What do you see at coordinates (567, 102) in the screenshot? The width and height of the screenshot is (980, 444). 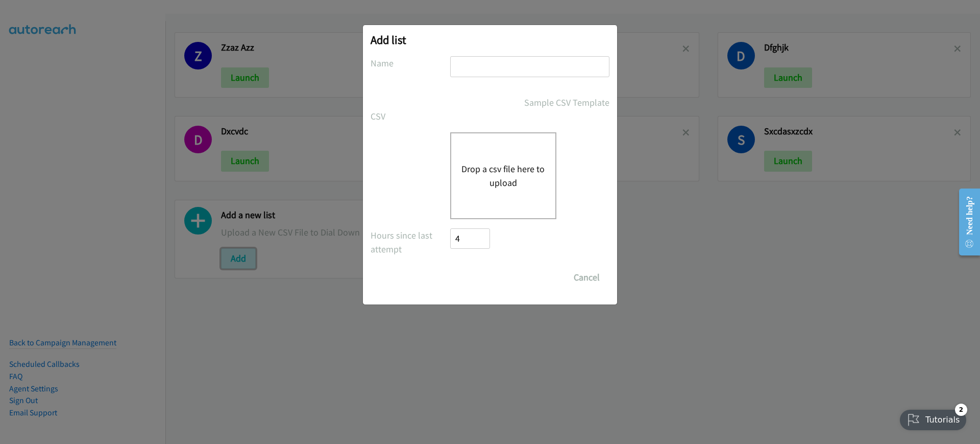 I see `a: Sample CSV Template` at bounding box center [567, 102].